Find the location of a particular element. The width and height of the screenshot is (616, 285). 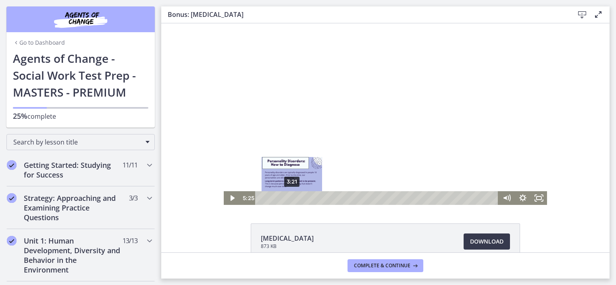

h2: Unit 1: Human Development, Diversity and Behavior in the Environment is located at coordinates (73, 256).